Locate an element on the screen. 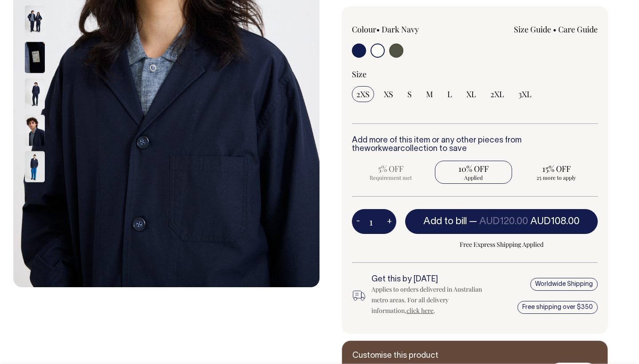 The height and width of the screenshot is (364, 639). span: XS is located at coordinates (389, 94).